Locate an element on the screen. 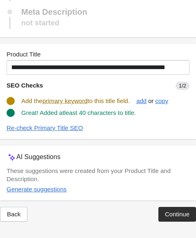  div: Generate suggestions is located at coordinates (36, 189).